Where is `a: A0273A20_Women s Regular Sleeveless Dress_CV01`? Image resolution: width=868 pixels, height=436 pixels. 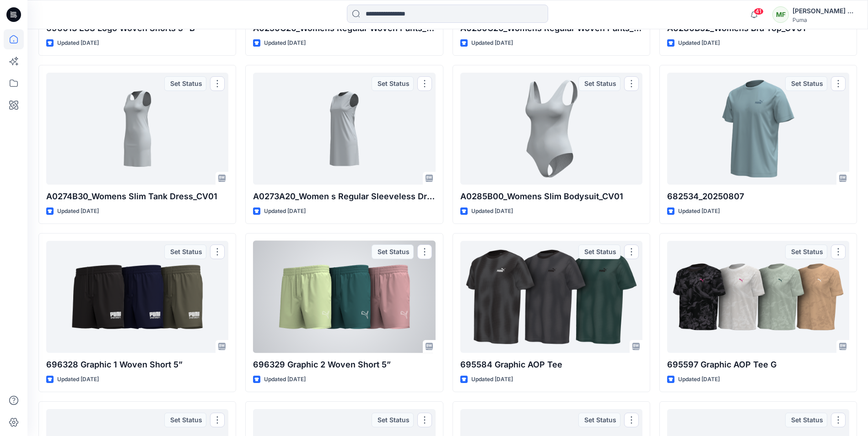
a: A0273A20_Women s Regular Sleeveless Dress_CV01 is located at coordinates (344, 128).